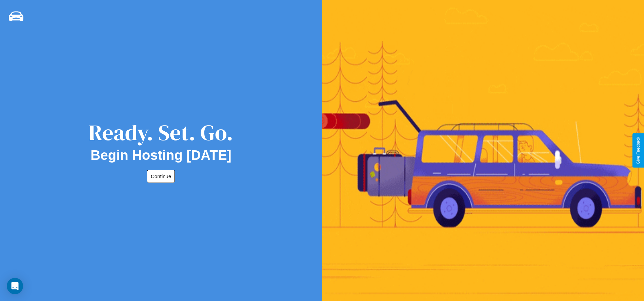 The image size is (644, 301). I want to click on div: Ready. Set. Go., so click(161, 132).